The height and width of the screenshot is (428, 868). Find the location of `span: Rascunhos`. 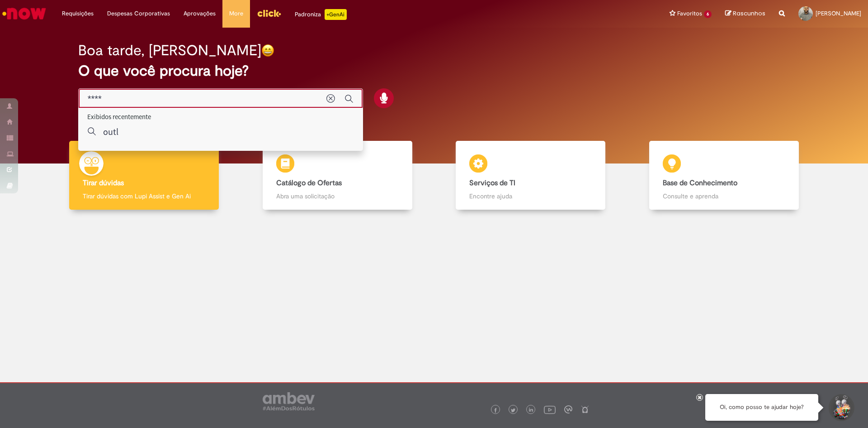

span: Rascunhos is located at coordinates (750, 13).